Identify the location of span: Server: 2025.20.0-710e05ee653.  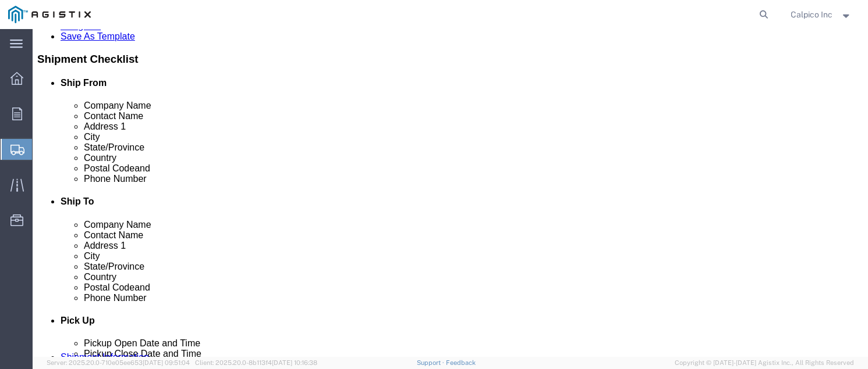
(118, 363).